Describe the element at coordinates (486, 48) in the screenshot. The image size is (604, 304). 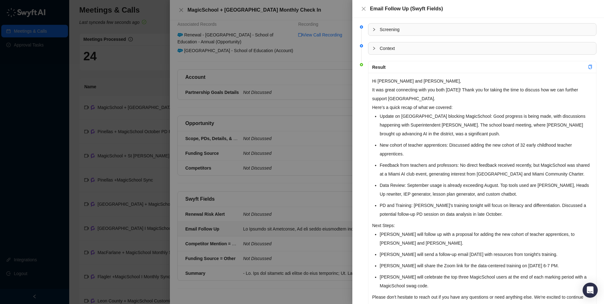
I see `span: Context` at that location.